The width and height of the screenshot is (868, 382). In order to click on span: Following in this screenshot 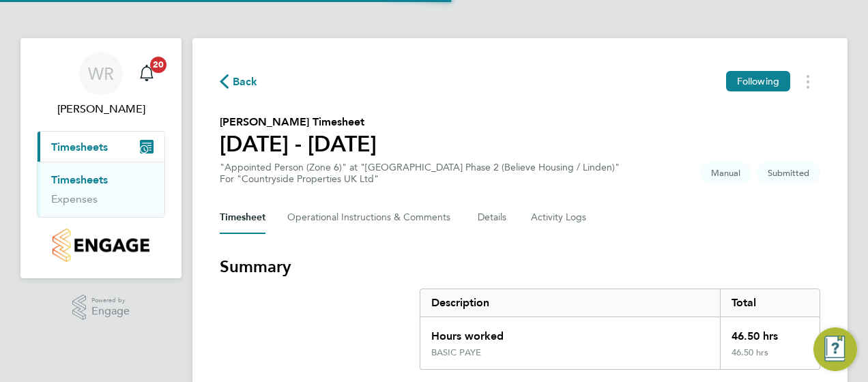, I will do `click(758, 81)`.